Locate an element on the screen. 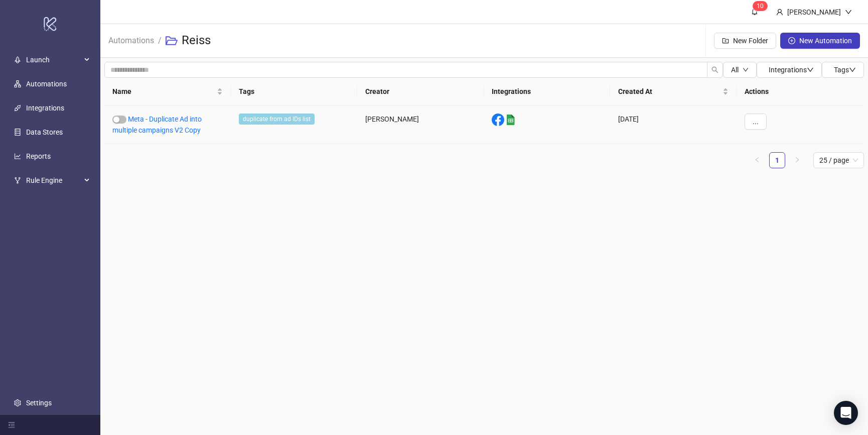 The height and width of the screenshot is (435, 868). a: Data Stores is located at coordinates (44, 132).